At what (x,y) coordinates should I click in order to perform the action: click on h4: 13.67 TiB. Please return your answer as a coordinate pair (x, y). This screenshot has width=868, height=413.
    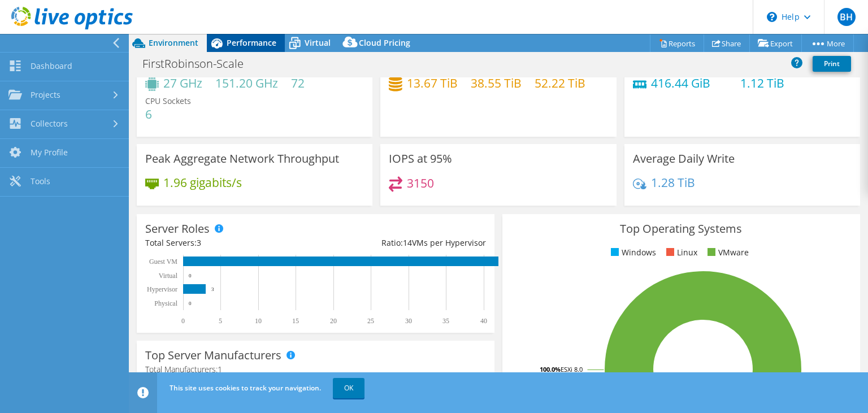
    Looking at the image, I should click on (432, 83).